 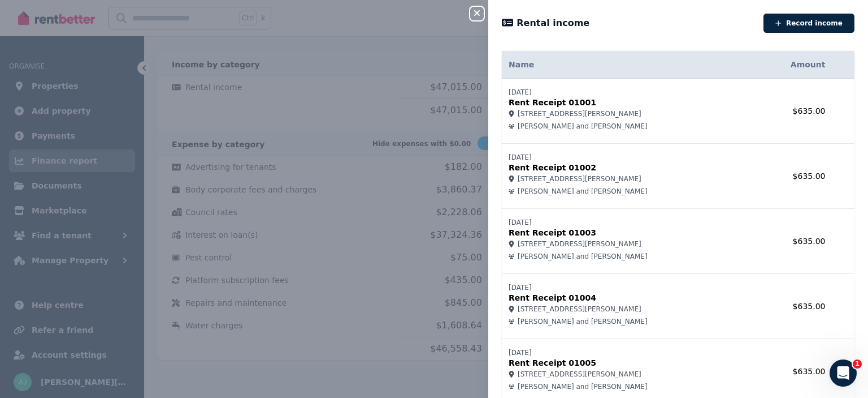 What do you see at coordinates (628, 298) in the screenshot?
I see `p: Rent Receipt 01004` at bounding box center [628, 298].